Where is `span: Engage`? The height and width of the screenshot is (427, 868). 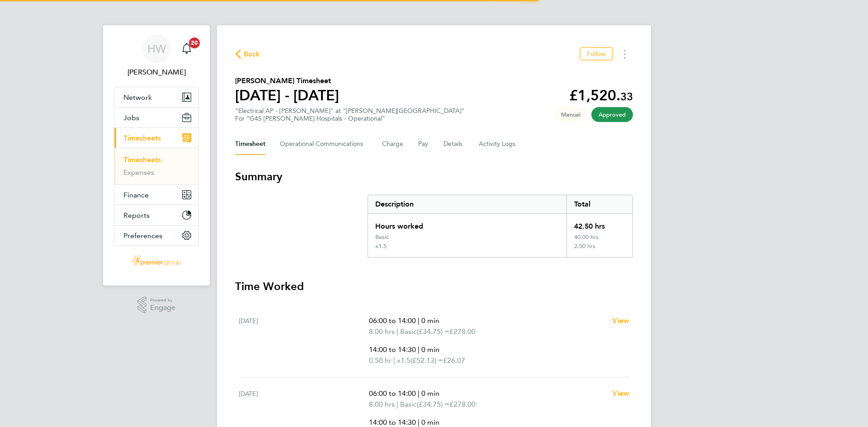 span: Engage is located at coordinates (163, 308).